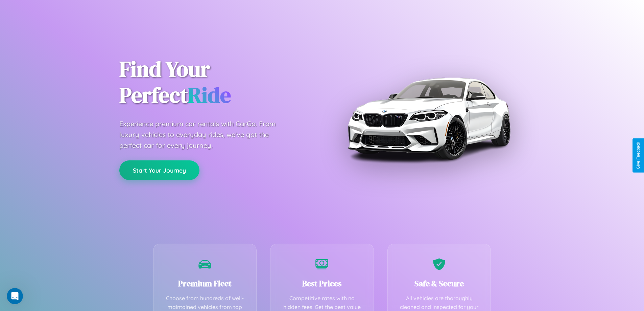 The height and width of the screenshot is (311, 644). What do you see at coordinates (322, 283) in the screenshot?
I see `h3: Best Prices` at bounding box center [322, 283].